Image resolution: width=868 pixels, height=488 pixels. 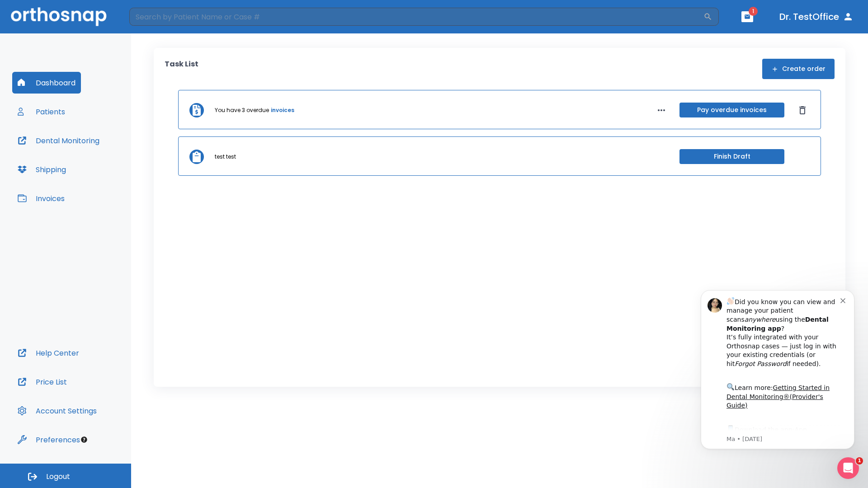 What do you see at coordinates (42, 382) in the screenshot?
I see `button: Price List` at bounding box center [42, 382].